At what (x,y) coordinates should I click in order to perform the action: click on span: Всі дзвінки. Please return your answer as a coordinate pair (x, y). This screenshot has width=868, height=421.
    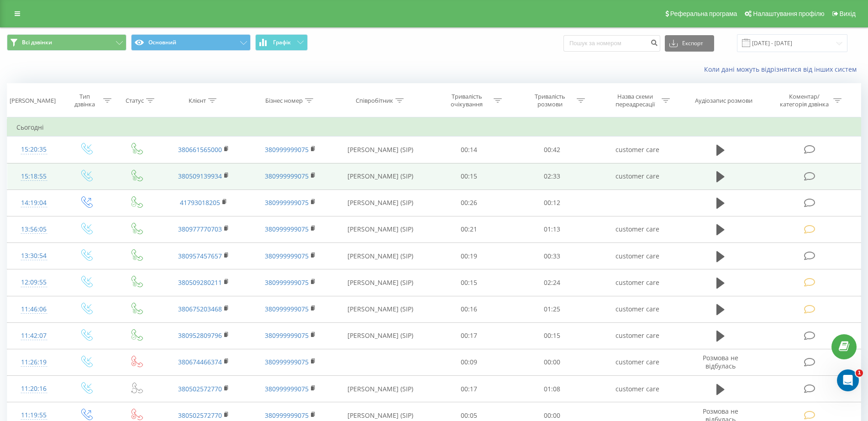
    Looking at the image, I should click on (37, 43).